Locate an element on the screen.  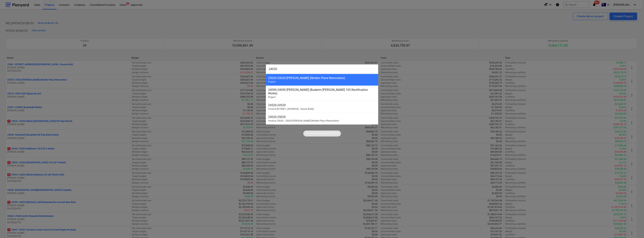
div: 24520 - 24520 is located at coordinates (322, 105).